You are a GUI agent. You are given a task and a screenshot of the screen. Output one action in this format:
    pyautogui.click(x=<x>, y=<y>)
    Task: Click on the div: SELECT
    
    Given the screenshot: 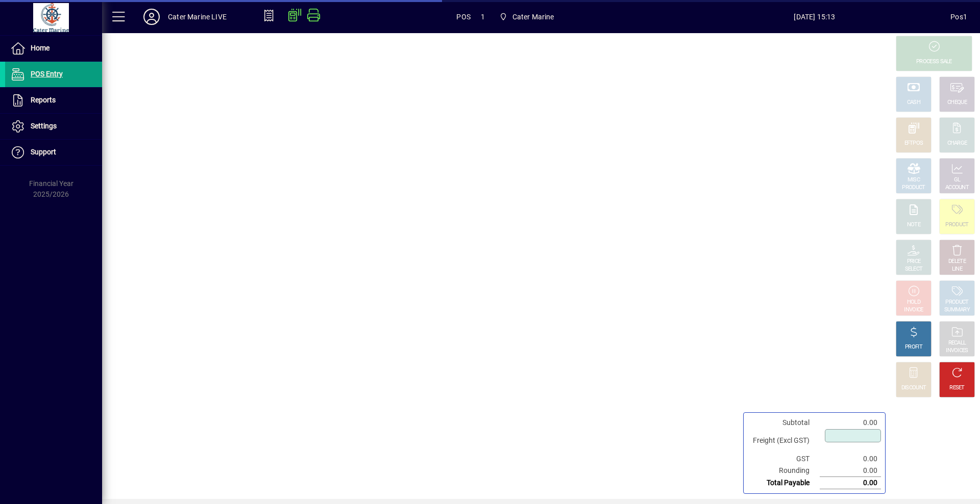 What is the action you would take?
    pyautogui.click(x=914, y=269)
    